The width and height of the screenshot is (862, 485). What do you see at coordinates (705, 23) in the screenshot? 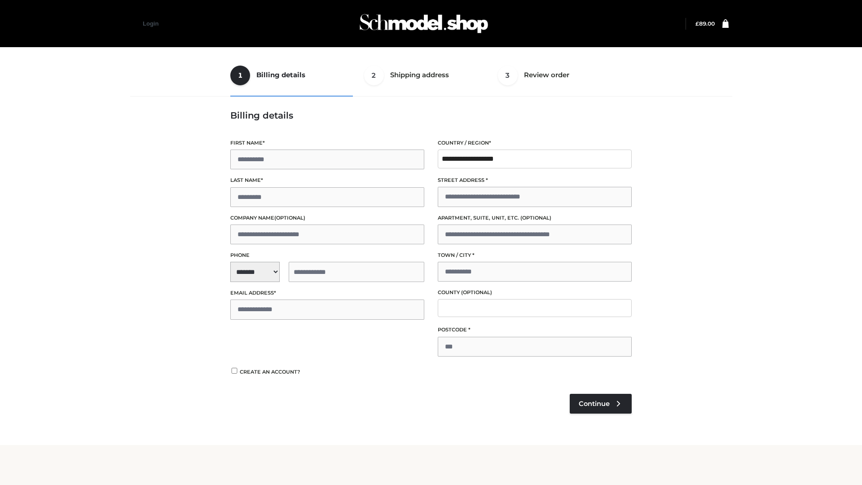
I see `a: £89.00` at bounding box center [705, 23].